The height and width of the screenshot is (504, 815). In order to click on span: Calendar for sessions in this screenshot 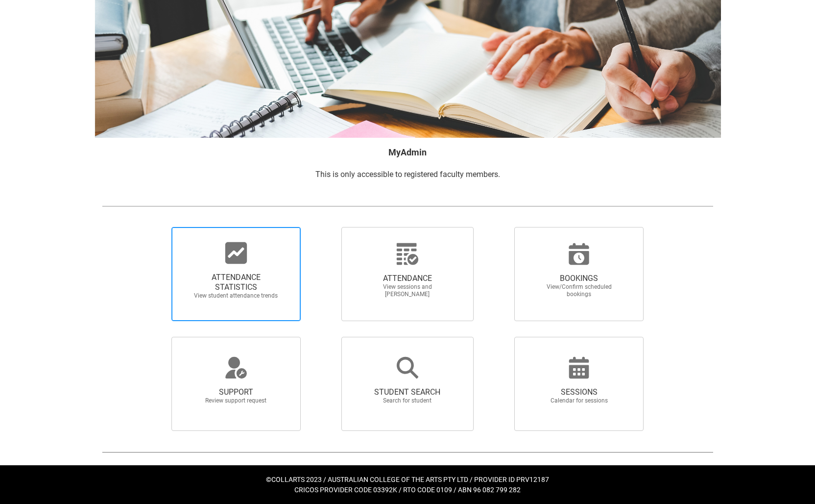, I will do `click(579, 400)`.